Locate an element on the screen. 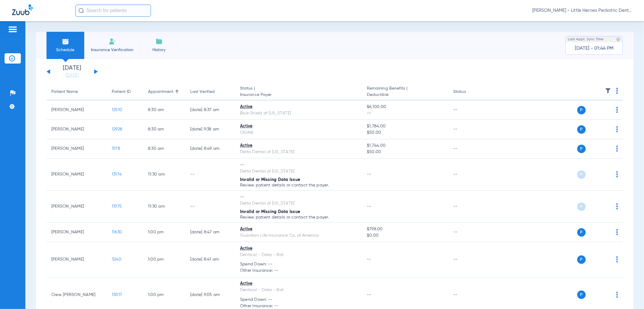 The width and height of the screenshot is (644, 309). span: Other Insurance: -- is located at coordinates (298, 271).